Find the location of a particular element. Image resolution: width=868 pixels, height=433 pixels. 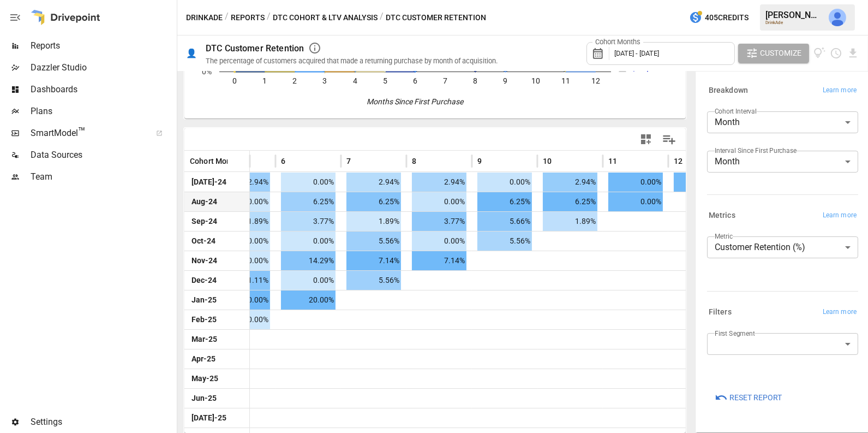

span: Reset Report is located at coordinates (756, 397).